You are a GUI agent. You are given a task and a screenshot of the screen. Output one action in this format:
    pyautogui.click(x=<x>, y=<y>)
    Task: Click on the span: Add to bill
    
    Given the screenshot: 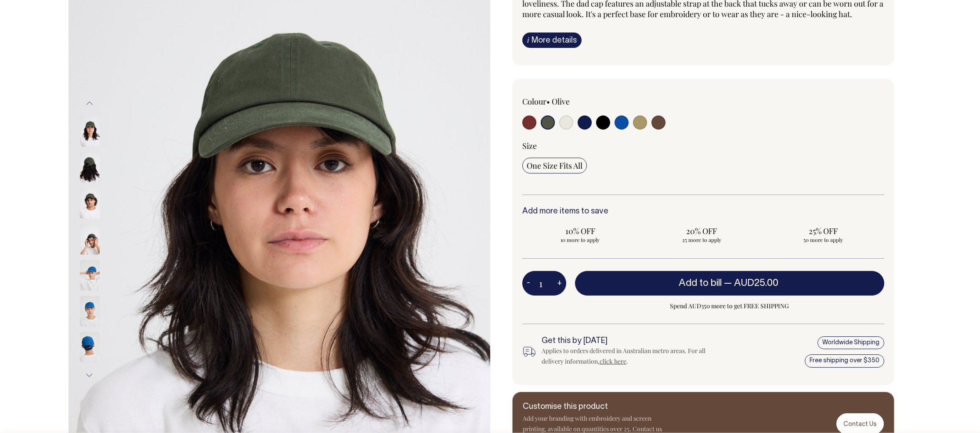 What is the action you would take?
    pyautogui.click(x=700, y=283)
    